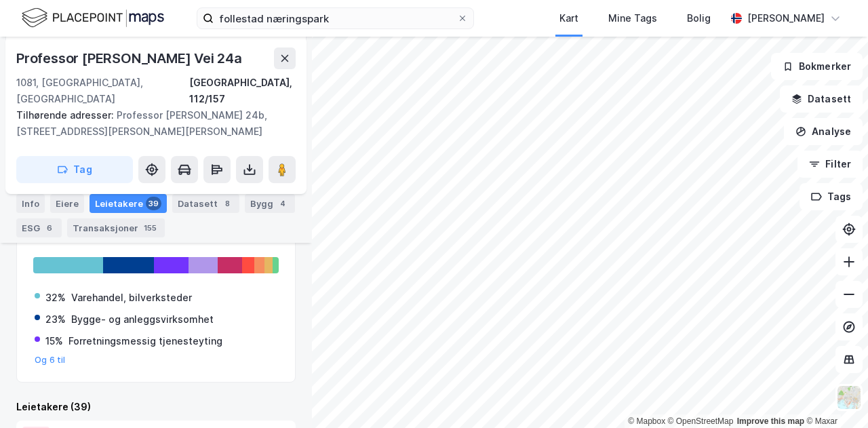 The width and height of the screenshot is (868, 428). What do you see at coordinates (834, 395) in the screenshot?
I see `div: Chat Widget` at bounding box center [834, 395].